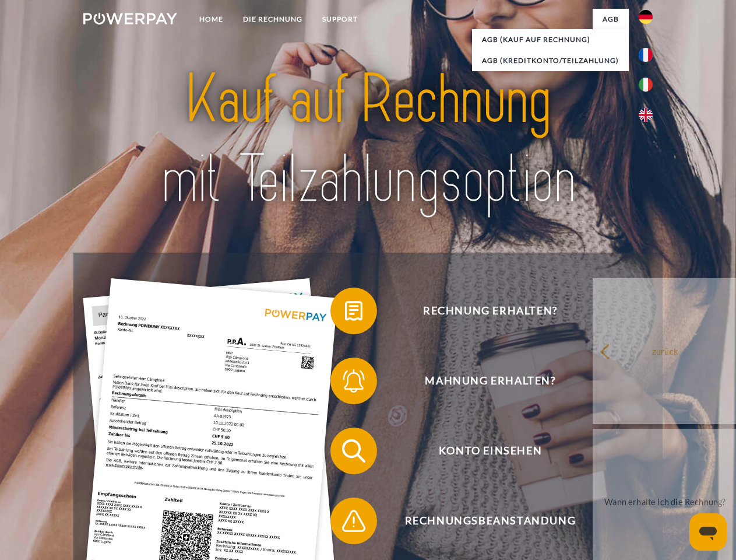 The height and width of the screenshot is (560, 736). What do you see at coordinates (482, 380) in the screenshot?
I see `a: Mahnung erhalten?` at bounding box center [482, 380].